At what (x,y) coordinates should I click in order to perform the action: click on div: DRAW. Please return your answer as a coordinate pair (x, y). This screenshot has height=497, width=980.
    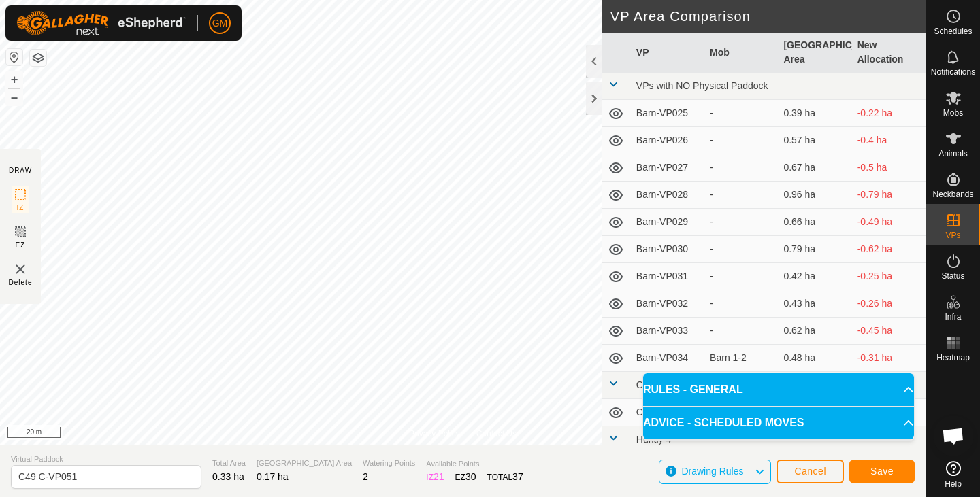
    Looking at the image, I should click on (21, 170).